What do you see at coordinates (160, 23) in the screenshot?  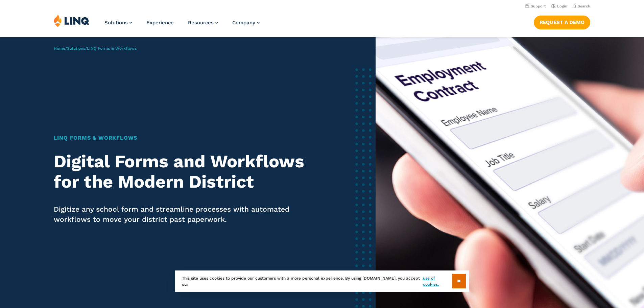 I see `a: Experience` at bounding box center [160, 23].